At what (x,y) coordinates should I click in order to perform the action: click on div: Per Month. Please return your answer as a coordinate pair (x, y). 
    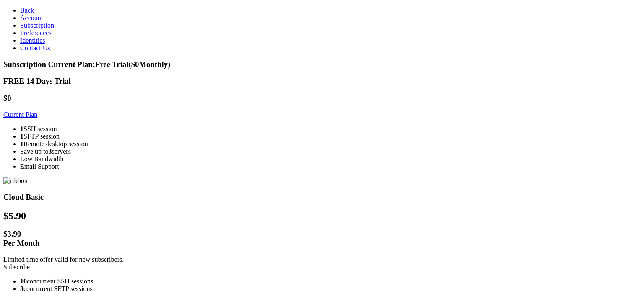
    Looking at the image, I should click on (322, 243).